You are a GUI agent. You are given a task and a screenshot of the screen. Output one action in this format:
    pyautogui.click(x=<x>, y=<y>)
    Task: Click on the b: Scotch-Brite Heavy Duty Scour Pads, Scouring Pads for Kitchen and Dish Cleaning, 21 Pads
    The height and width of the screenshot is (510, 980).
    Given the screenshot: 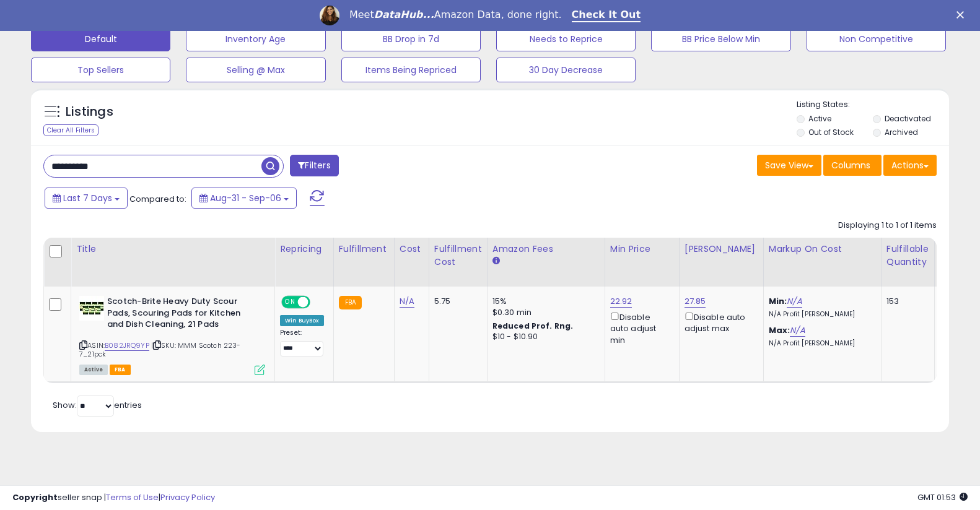 What is the action you would take?
    pyautogui.click(x=182, y=315)
    